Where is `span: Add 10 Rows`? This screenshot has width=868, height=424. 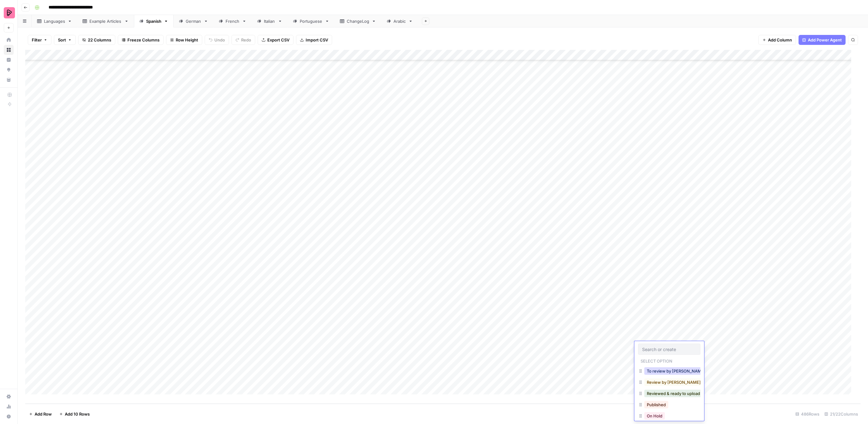
span: Add 10 Rows is located at coordinates (78, 414).